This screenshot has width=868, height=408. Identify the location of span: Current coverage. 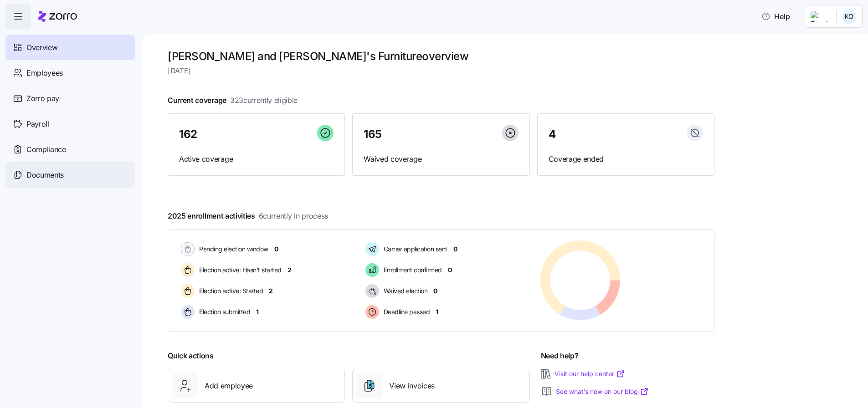
(232, 100).